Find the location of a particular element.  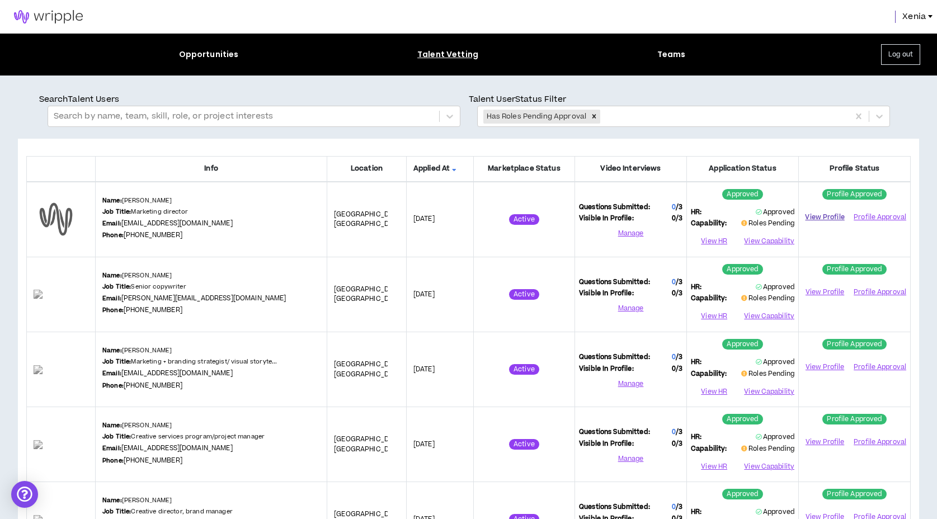

img: default-user-profile.png is located at coordinates (56, 219).